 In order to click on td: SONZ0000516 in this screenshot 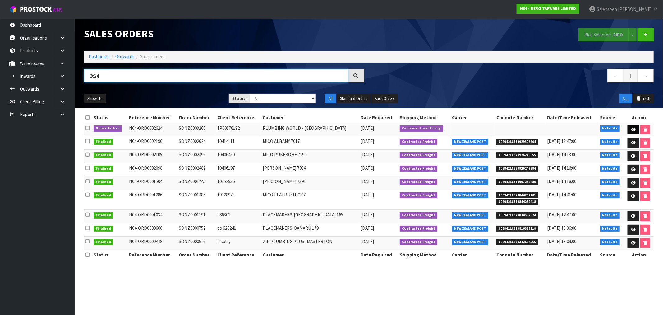, I will do `click(196, 243)`.